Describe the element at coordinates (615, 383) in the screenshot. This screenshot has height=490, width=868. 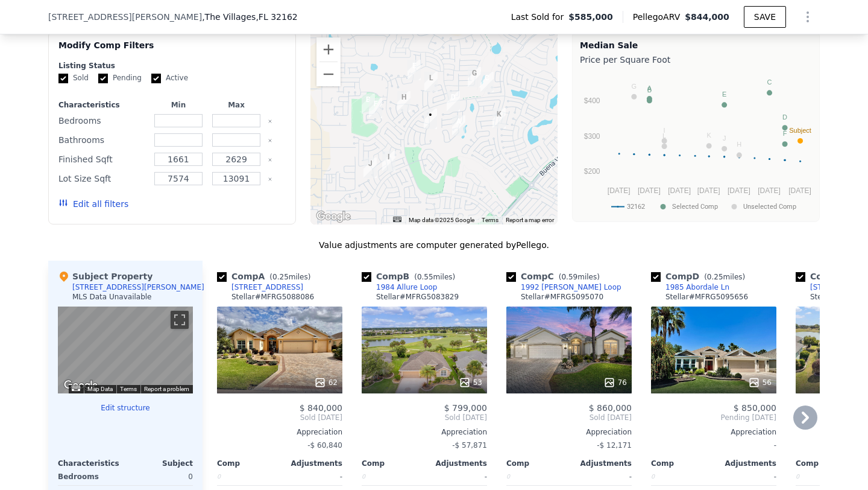
I see `div: 76` at that location.